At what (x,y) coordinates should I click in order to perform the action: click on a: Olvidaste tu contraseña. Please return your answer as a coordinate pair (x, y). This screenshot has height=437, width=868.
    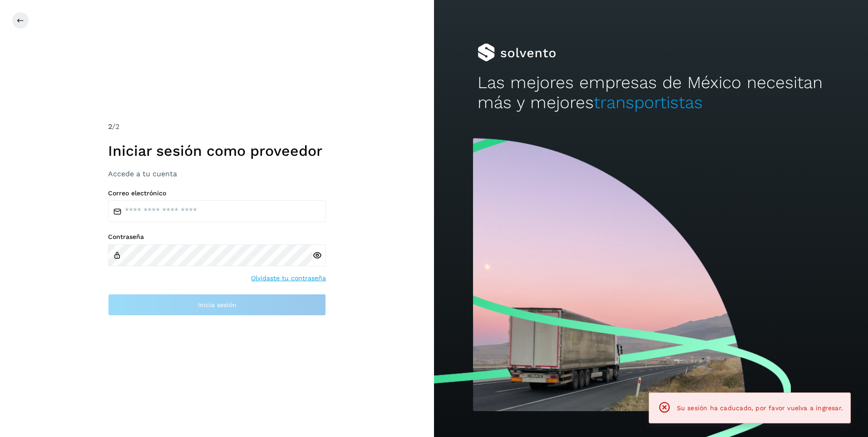
    Looking at the image, I should click on (288, 278).